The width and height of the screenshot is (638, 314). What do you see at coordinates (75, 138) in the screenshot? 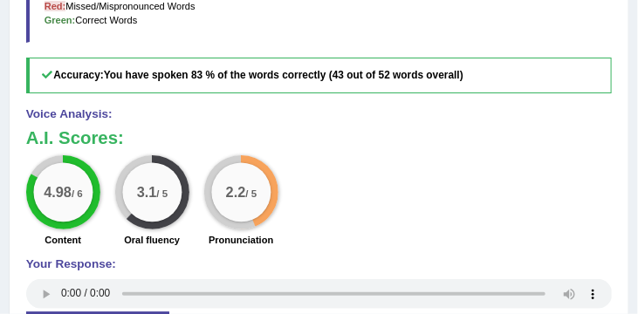
I see `b: A.I. Scores:` at bounding box center [75, 138].